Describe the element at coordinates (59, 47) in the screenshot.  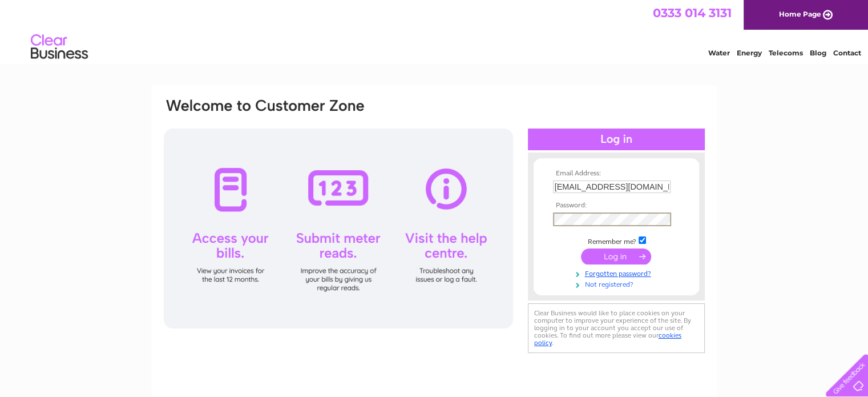
I see `img: logo.png` at that location.